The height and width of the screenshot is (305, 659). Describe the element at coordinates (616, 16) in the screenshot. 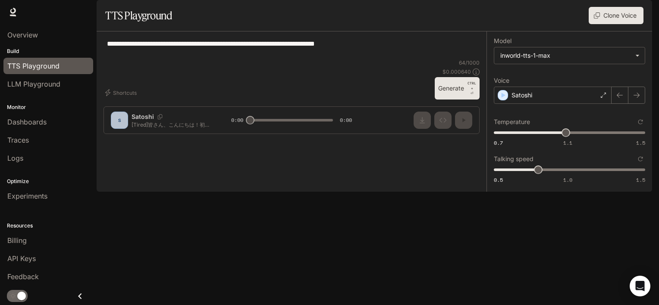

I see `button: Clone Voice` at that location.